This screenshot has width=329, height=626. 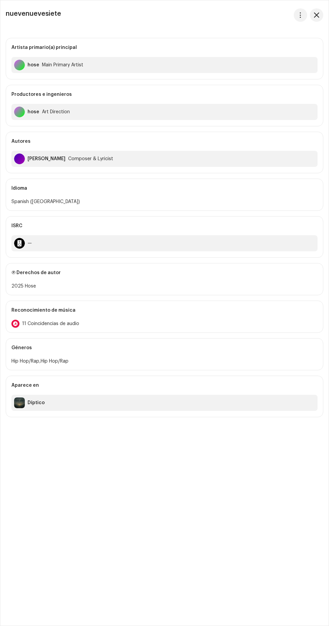 I want to click on div: Géneros, so click(x=164, y=348).